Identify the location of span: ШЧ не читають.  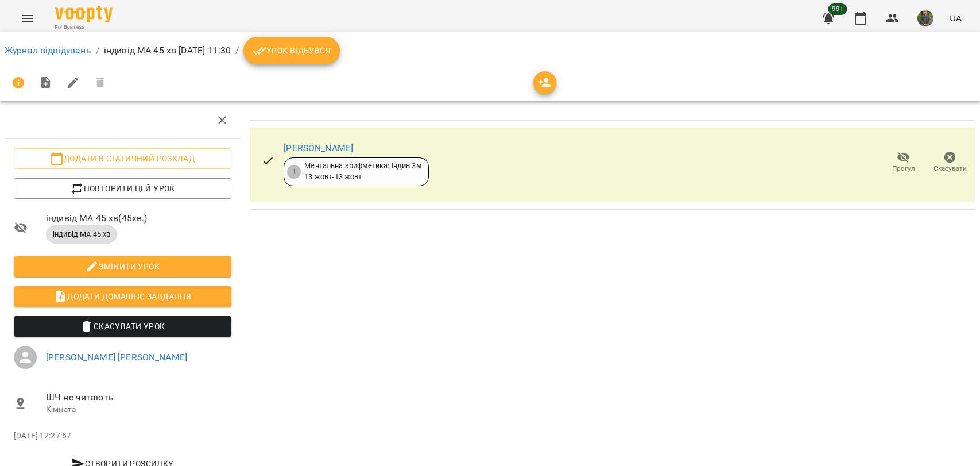
(139, 398).